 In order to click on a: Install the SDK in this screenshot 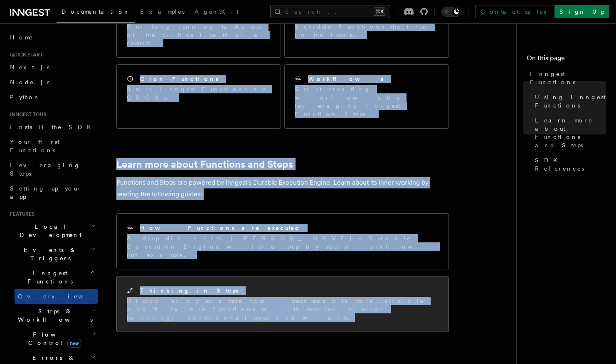, I will do `click(52, 127)`.